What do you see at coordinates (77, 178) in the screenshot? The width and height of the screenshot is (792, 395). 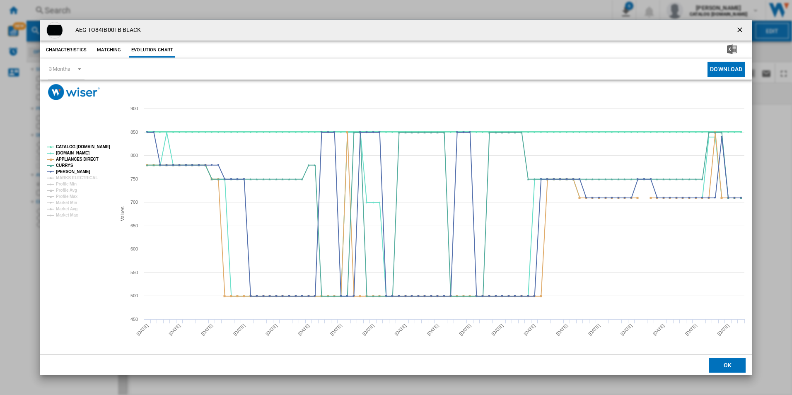 I see `tspan: MARKS ELECTRICAL` at bounding box center [77, 178].